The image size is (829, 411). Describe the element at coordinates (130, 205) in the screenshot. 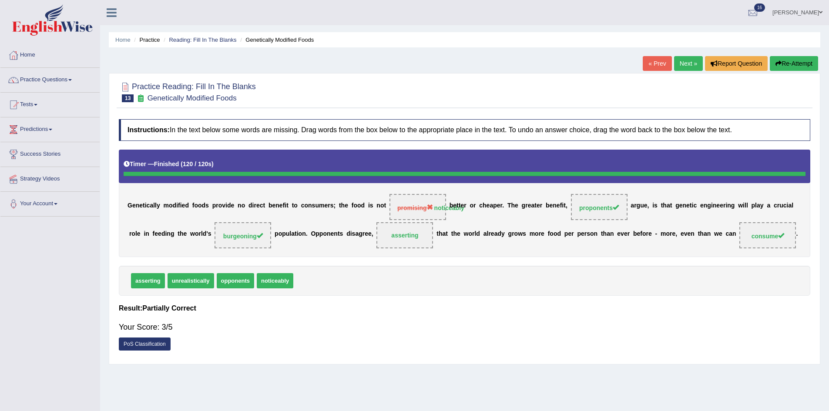

I see `b: G` at that location.